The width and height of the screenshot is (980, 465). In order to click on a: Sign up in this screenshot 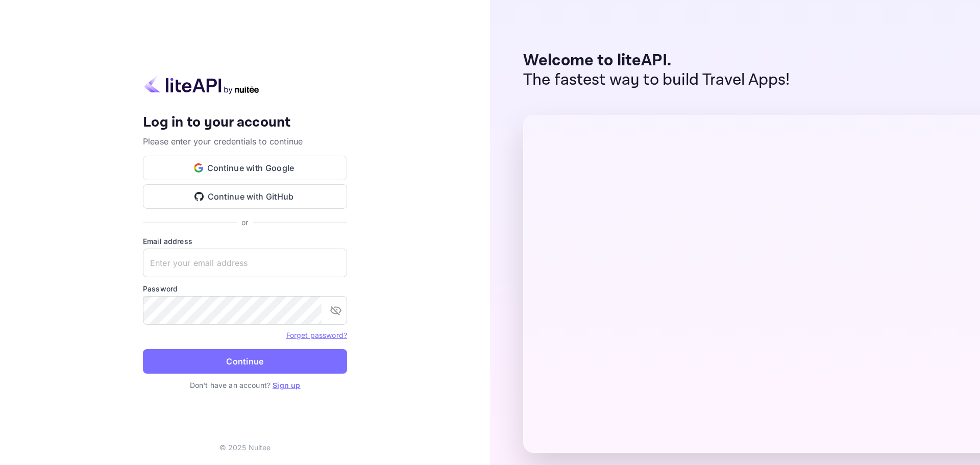, I will do `click(286, 385)`.